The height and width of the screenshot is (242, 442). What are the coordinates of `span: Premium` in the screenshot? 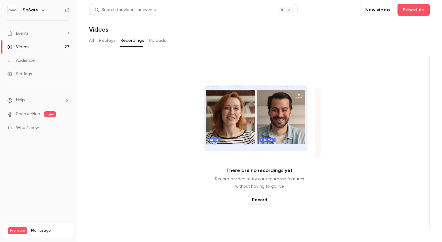 It's located at (18, 231).